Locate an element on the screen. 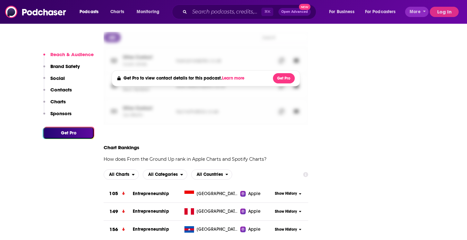 This screenshot has width=467, height=240. span: Peru is located at coordinates (218, 212).